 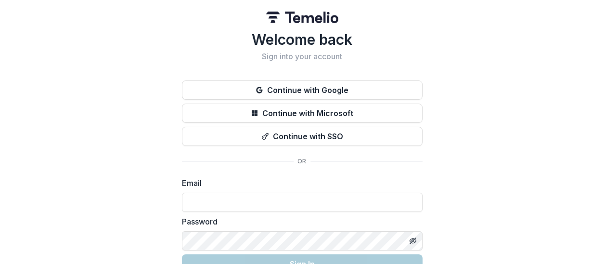 What do you see at coordinates (302, 113) in the screenshot?
I see `button: Continue with Microsoft` at bounding box center [302, 113].